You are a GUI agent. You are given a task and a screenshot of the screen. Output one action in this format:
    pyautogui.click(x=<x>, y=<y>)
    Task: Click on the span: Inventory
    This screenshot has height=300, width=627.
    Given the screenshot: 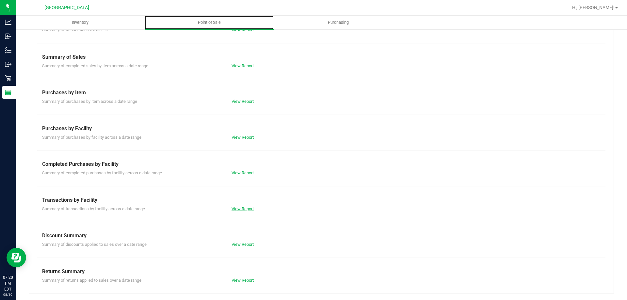 What is the action you would take?
    pyautogui.click(x=80, y=23)
    